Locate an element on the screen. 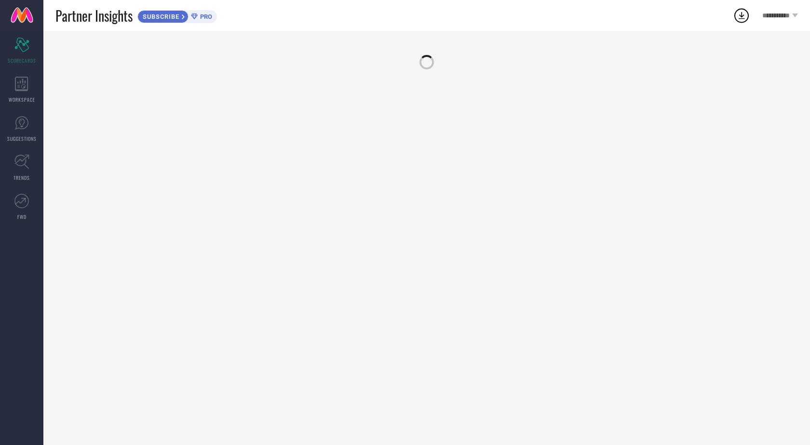  div: Open download list is located at coordinates (741, 15).